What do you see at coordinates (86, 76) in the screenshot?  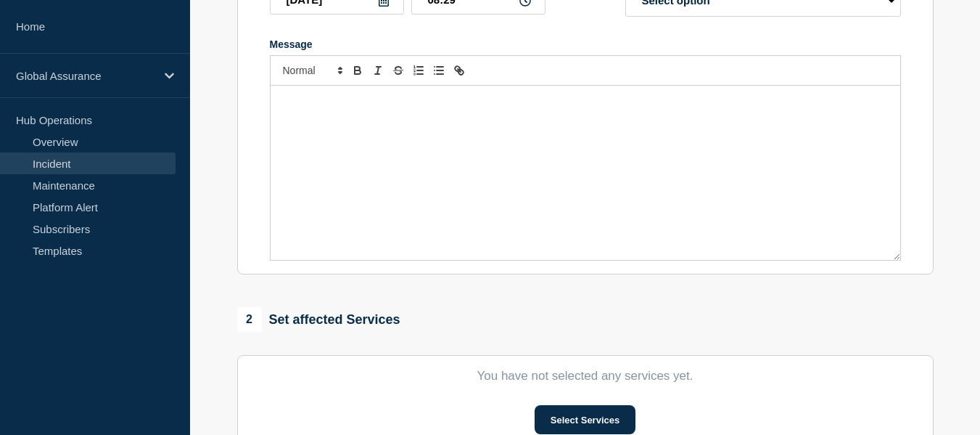 I see `p: Global Assurance` at bounding box center [86, 76].